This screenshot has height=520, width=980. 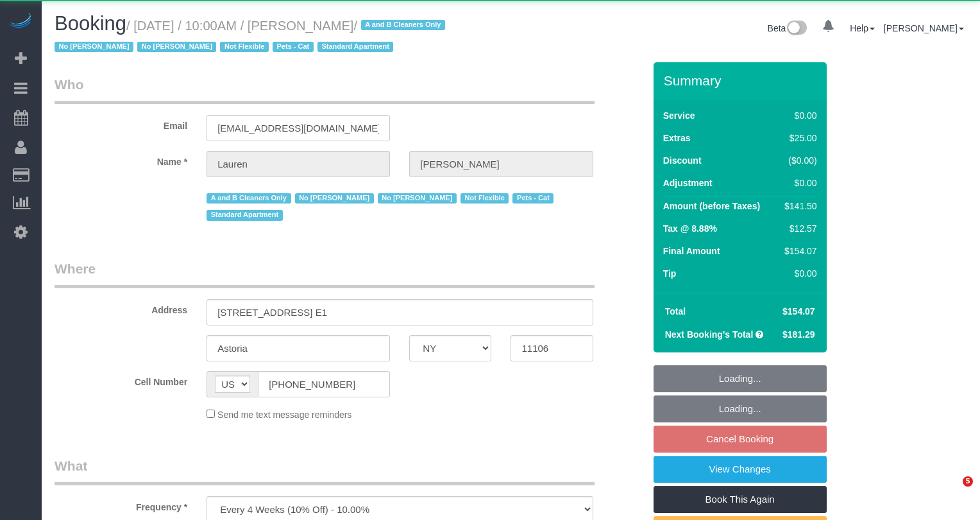 I want to click on a: Beta, so click(x=787, y=29).